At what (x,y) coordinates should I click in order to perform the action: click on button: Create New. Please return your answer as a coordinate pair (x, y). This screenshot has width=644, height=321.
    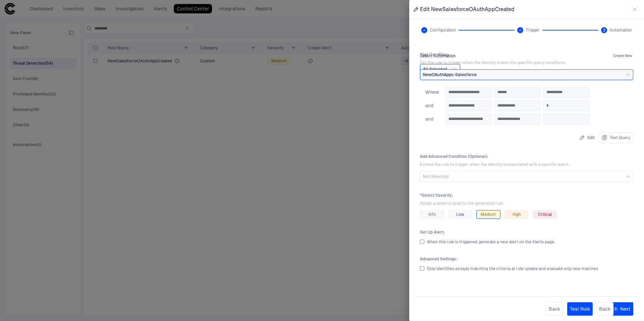
    Looking at the image, I should click on (623, 56).